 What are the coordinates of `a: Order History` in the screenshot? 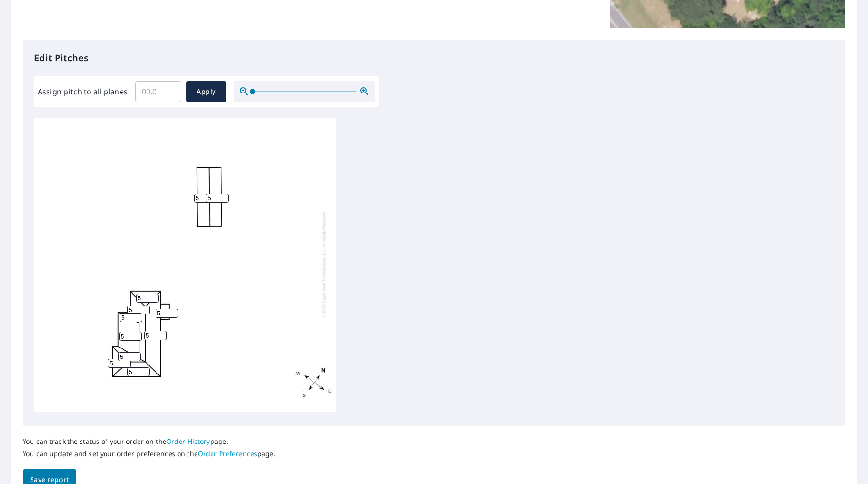 It's located at (188, 440).